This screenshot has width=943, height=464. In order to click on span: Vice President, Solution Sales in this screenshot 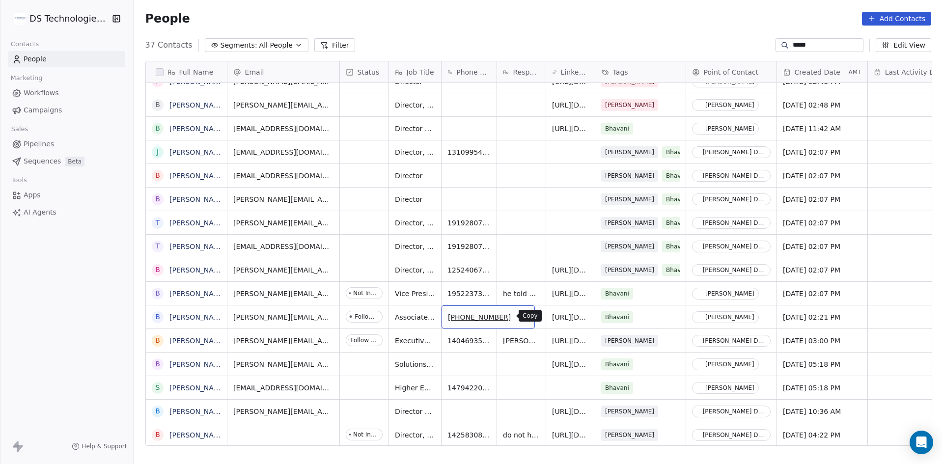, I will do `click(415, 294)`.